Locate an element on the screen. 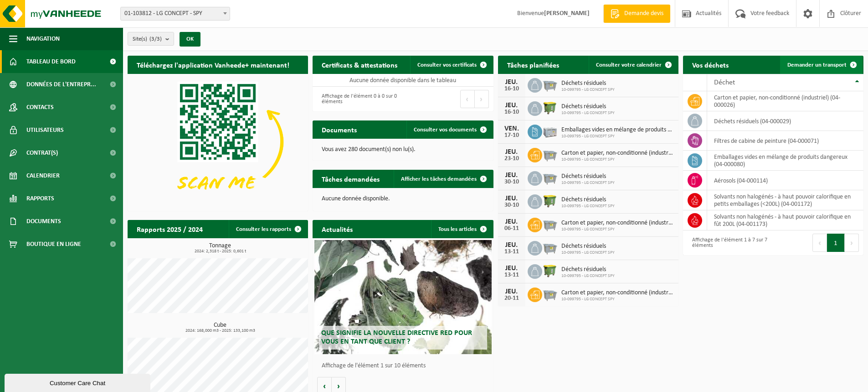  img: PB-LB-0680-HPE-GY-11 is located at coordinates (551, 131).